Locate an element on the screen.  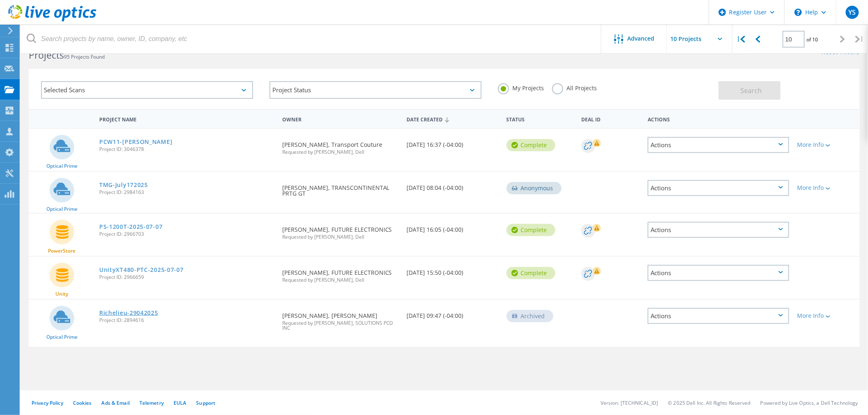
label: My Projects is located at coordinates (521, 87).